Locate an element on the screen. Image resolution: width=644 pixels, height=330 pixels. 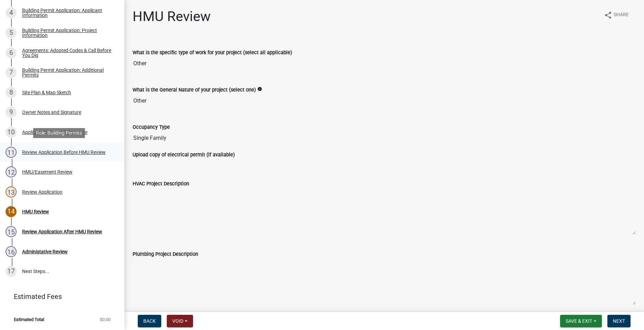
div: HMU Review is located at coordinates (35, 212).